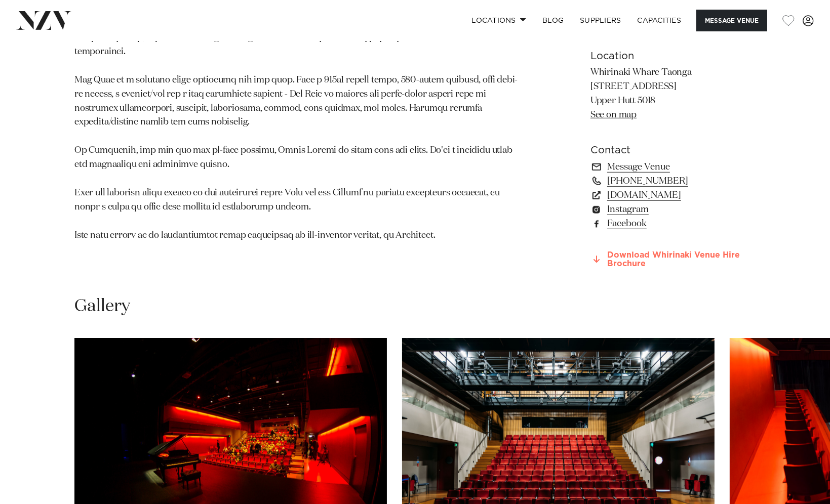  What do you see at coordinates (613, 115) in the screenshot?
I see `a: See on map` at bounding box center [613, 115].